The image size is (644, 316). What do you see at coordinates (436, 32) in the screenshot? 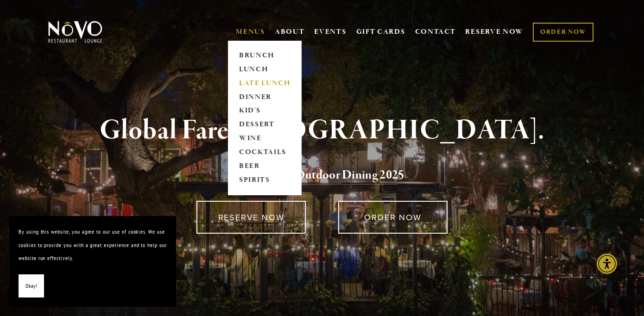
I see `a: CONTACT` at bounding box center [436, 32].